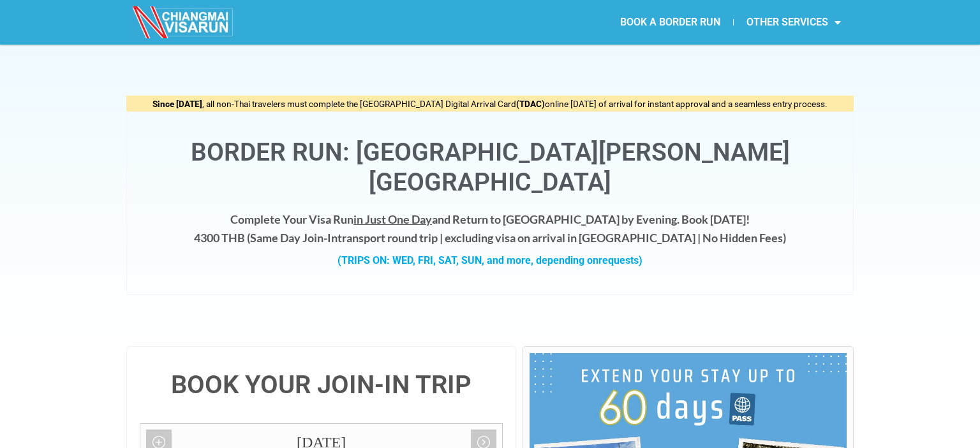 The image size is (980, 448). I want to click on strong: (TRIPS ON: WED, FRI, SAT, SUN, and more, depending on, so click(490, 260).